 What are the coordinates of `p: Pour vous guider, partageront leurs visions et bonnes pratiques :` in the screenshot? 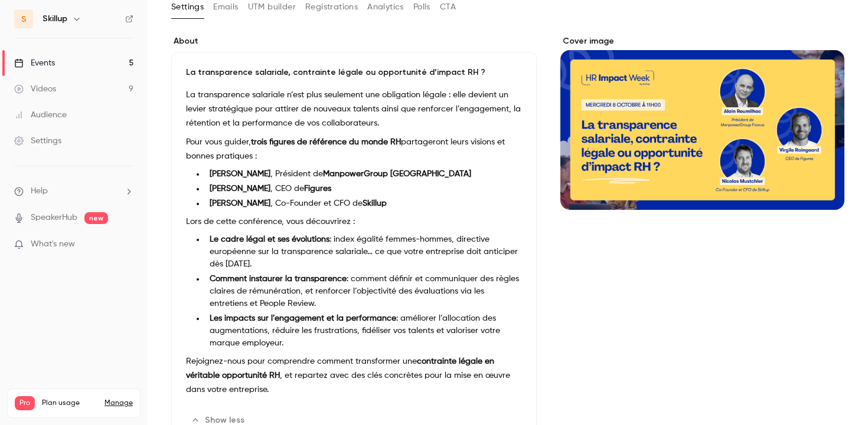 It's located at (354, 149).